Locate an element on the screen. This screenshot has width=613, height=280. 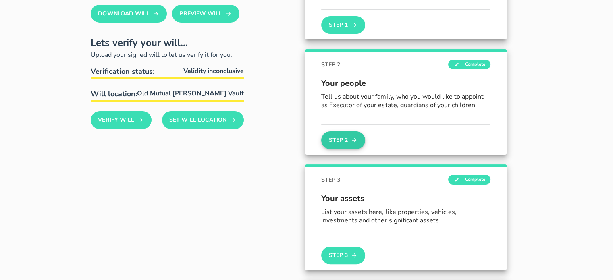
button: Step 1 is located at coordinates (343, 25).